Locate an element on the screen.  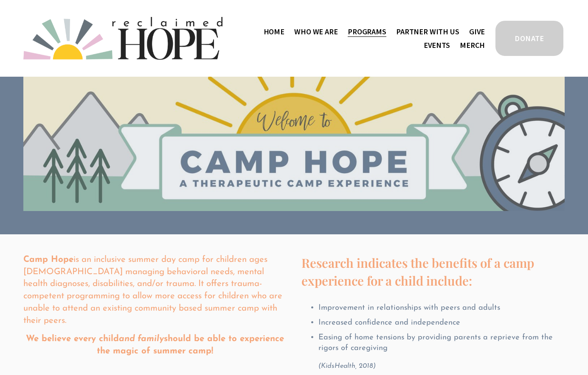
a: Events is located at coordinates (437, 46).